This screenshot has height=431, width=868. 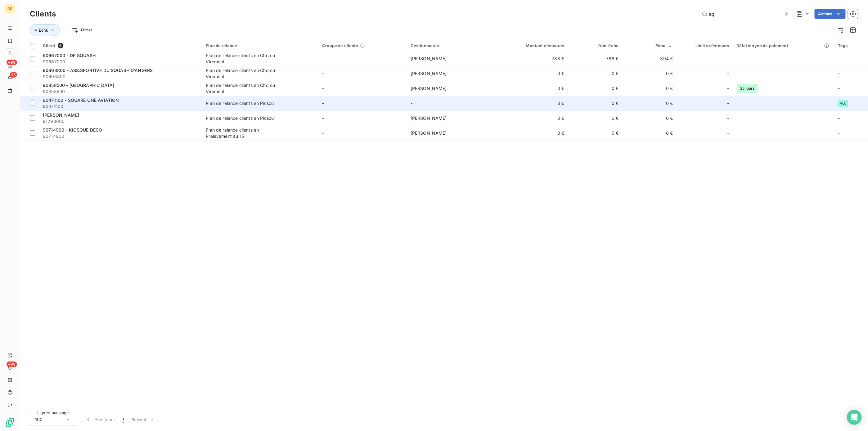 What do you see at coordinates (13, 74) in the screenshot?
I see `span: 25` at bounding box center [13, 74].